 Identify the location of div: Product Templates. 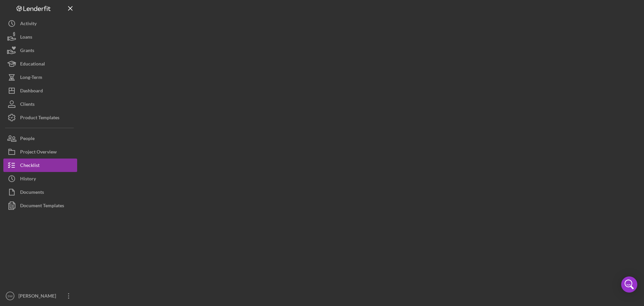
(40, 118).